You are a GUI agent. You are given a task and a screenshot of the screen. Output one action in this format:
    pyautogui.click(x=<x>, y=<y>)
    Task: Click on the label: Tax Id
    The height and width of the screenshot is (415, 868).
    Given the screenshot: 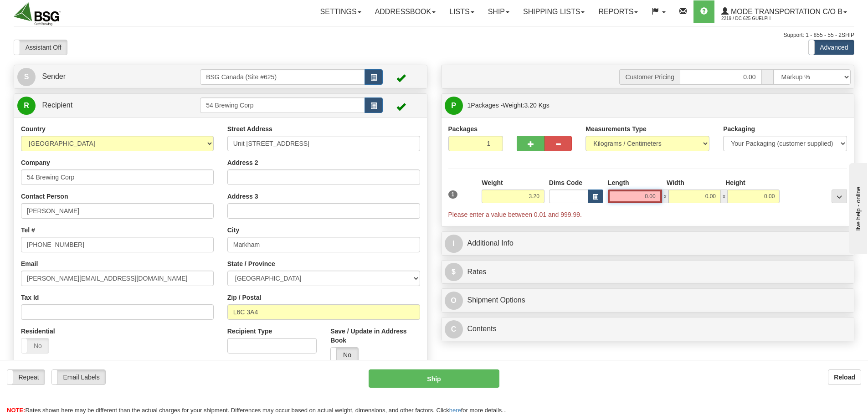 What is the action you would take?
    pyautogui.click(x=30, y=297)
    